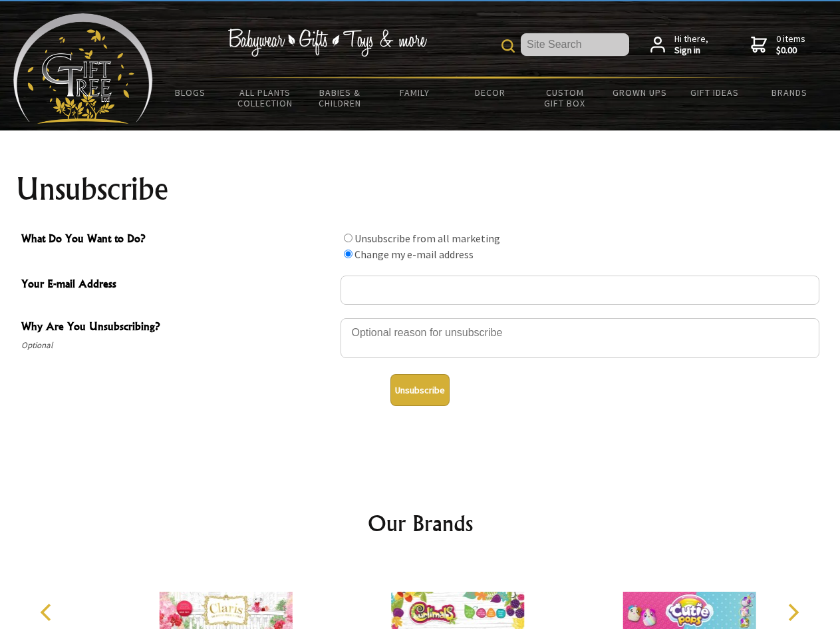 The width and height of the screenshot is (840, 639). Describe the element at coordinates (178, 327) in the screenshot. I see `span: Why Are You Unsubscribing?` at that location.